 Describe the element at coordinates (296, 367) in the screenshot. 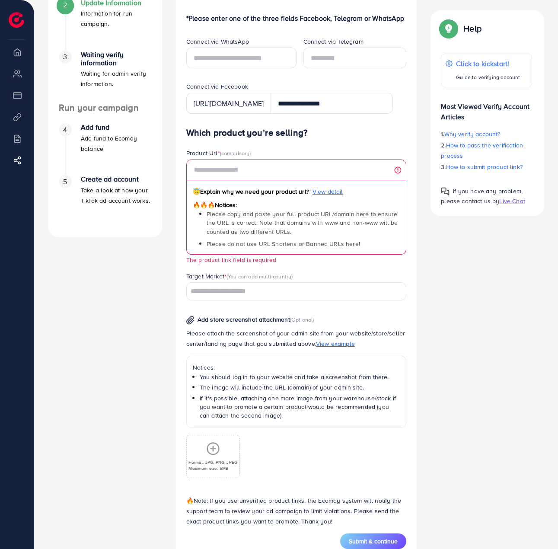

I see `p: Notices:` at that location.